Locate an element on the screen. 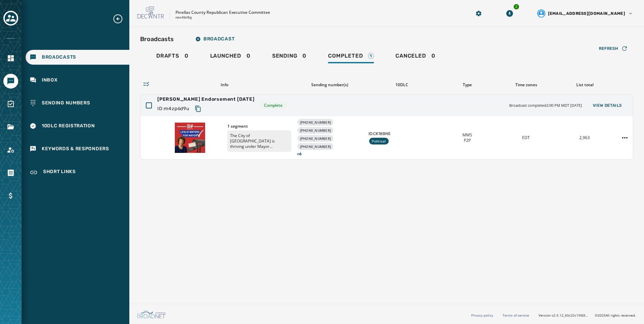 This screenshot has width=644, height=324. span: Broadcast is located at coordinates (215, 39).